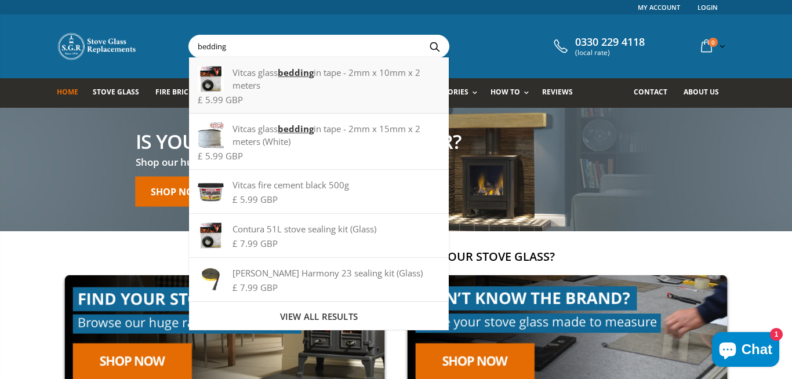  I want to click on span: About us, so click(701, 92).